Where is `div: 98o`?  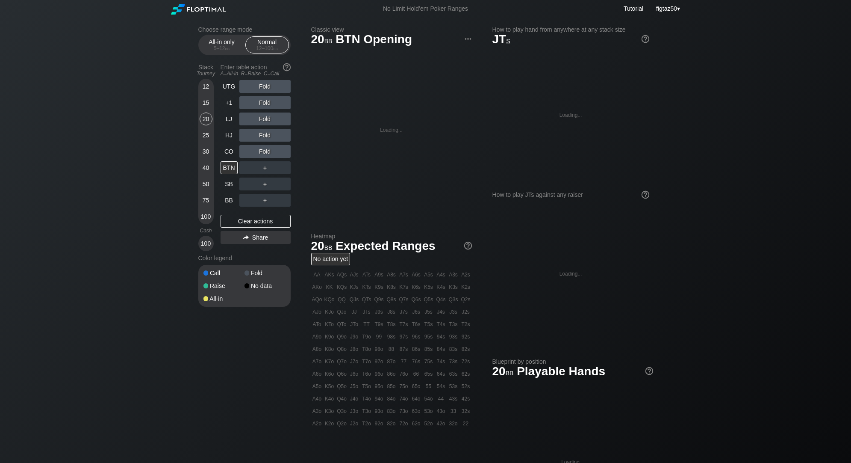
div: 98o is located at coordinates (379, 349).